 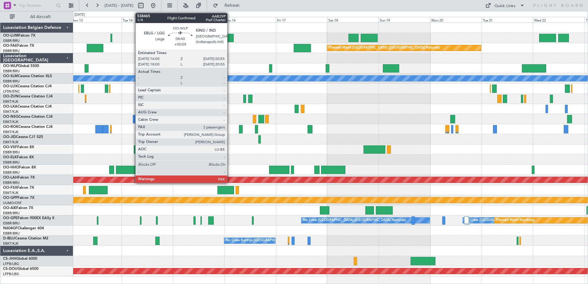 What do you see at coordinates (18, 208) in the screenshot?
I see `a: OO-AIEFalcon 7X` at bounding box center [18, 208].